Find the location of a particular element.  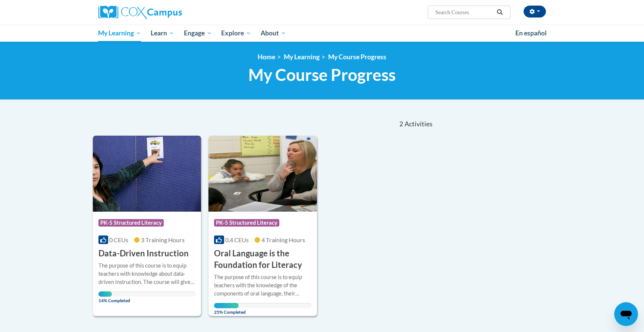

a: My Course Progress is located at coordinates (357, 57).